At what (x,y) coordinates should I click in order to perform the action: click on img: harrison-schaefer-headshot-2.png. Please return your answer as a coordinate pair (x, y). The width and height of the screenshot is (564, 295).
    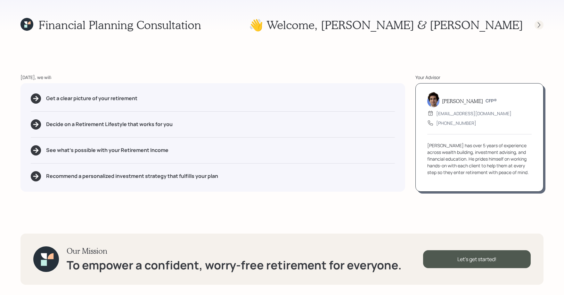
    Looking at the image, I should click on (433, 100).